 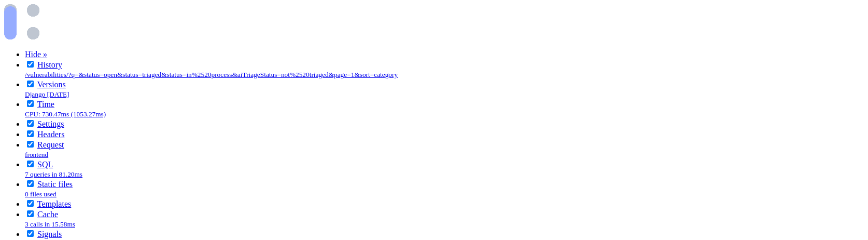 What do you see at coordinates (49, 188) in the screenshot?
I see `a: Static files0 files used` at bounding box center [49, 188].